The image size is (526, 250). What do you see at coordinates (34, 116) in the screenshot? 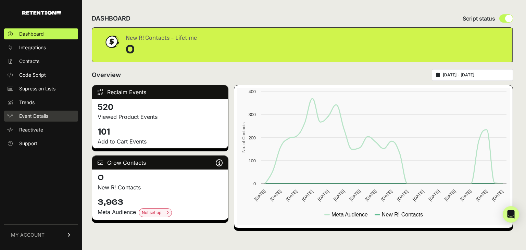
I see `span: Event Details` at bounding box center [34, 116].